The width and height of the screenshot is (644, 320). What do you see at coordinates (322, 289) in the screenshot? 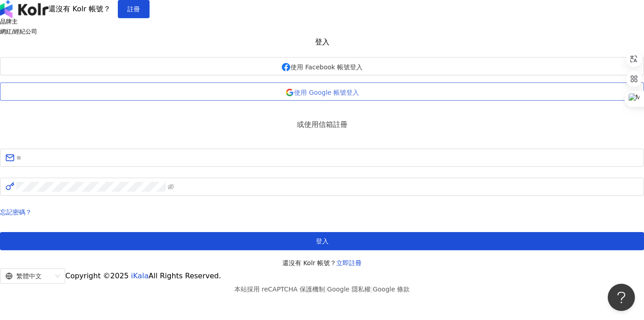
I see `span: 本站採用 reCAPTCHA 保護機制` at bounding box center [322, 289].